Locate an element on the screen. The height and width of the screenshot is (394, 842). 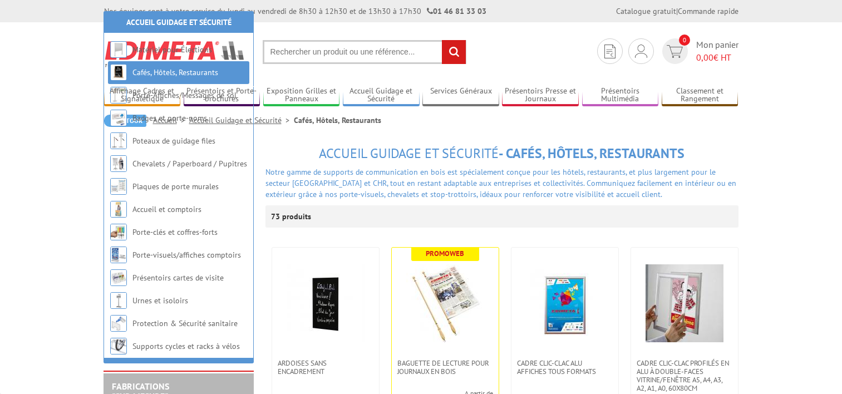
input: Rechercher un produit ou une référence... is located at coordinates (364, 52).